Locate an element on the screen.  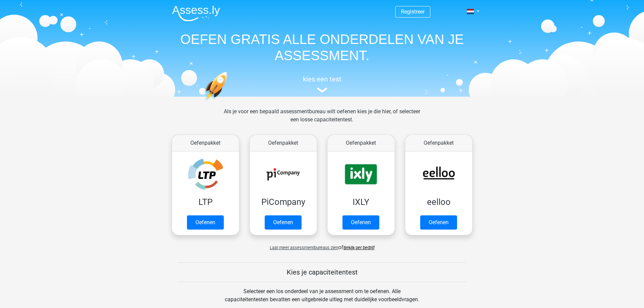
h1: OEFEN GRATIS ALLE ONDERDELEN VAN JE ASSESSMENT. is located at coordinates (322, 48).